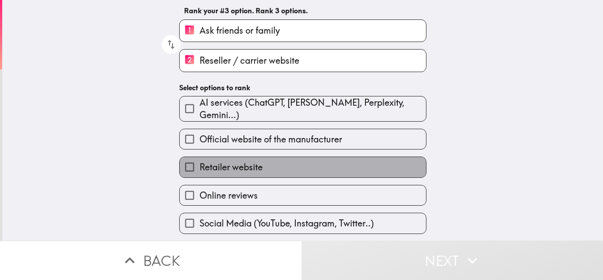 Image resolution: width=603 pixels, height=280 pixels. What do you see at coordinates (231, 167) in the screenshot?
I see `span: Retailer website` at bounding box center [231, 167].